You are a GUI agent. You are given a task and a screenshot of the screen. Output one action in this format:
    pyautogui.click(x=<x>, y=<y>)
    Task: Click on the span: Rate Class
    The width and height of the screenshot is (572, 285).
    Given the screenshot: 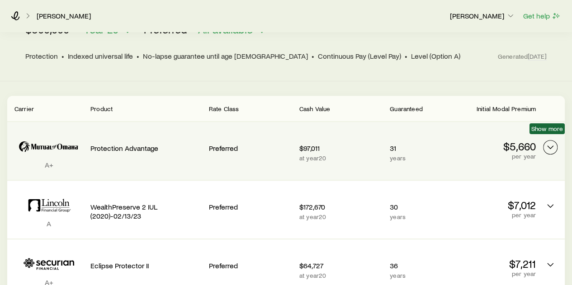 What is the action you would take?
    pyautogui.click(x=224, y=109)
    